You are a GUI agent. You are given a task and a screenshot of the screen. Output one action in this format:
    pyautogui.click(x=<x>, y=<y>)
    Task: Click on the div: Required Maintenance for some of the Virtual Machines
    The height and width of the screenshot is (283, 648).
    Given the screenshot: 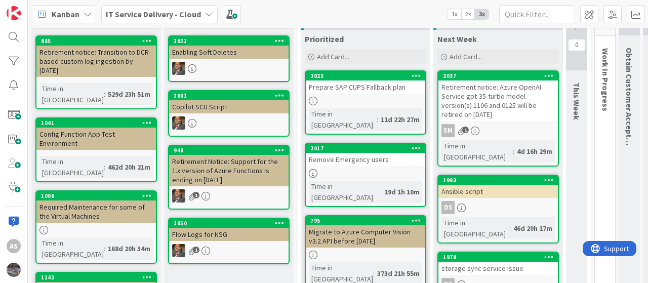 What is the action you would take?
    pyautogui.click(x=96, y=212)
    